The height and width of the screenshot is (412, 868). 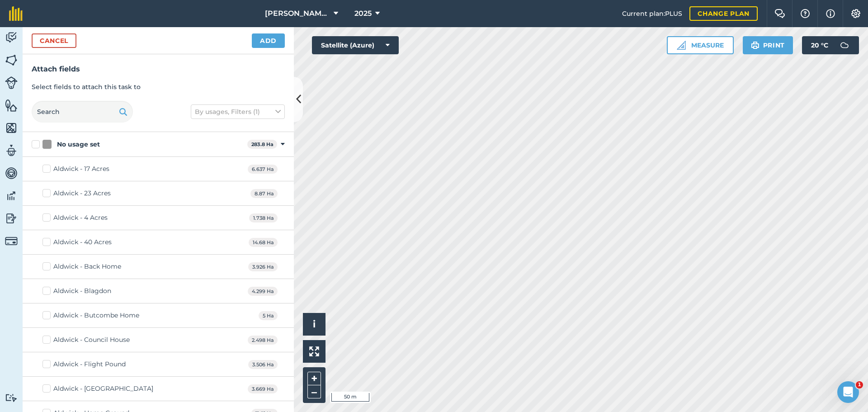 What do you see at coordinates (90, 364) in the screenshot?
I see `div: Aldwick - Flight Pound` at bounding box center [90, 364].